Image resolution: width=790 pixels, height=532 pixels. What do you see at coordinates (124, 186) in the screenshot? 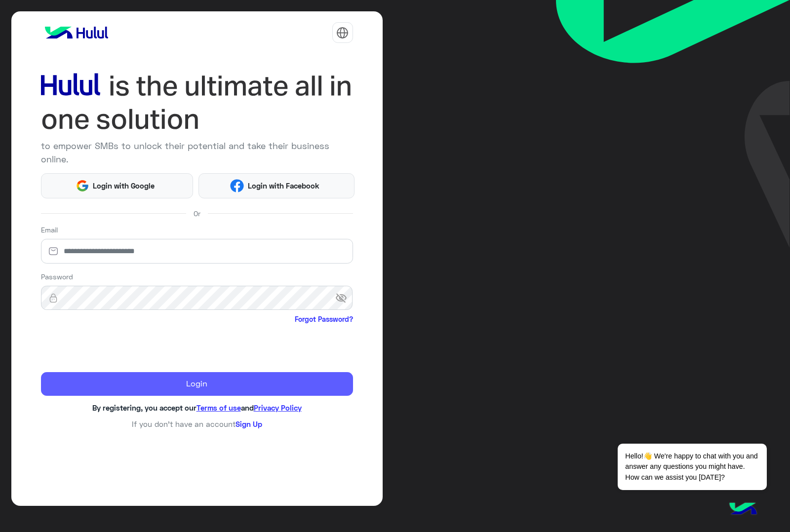
I see `span: Login with Google` at bounding box center [124, 186].